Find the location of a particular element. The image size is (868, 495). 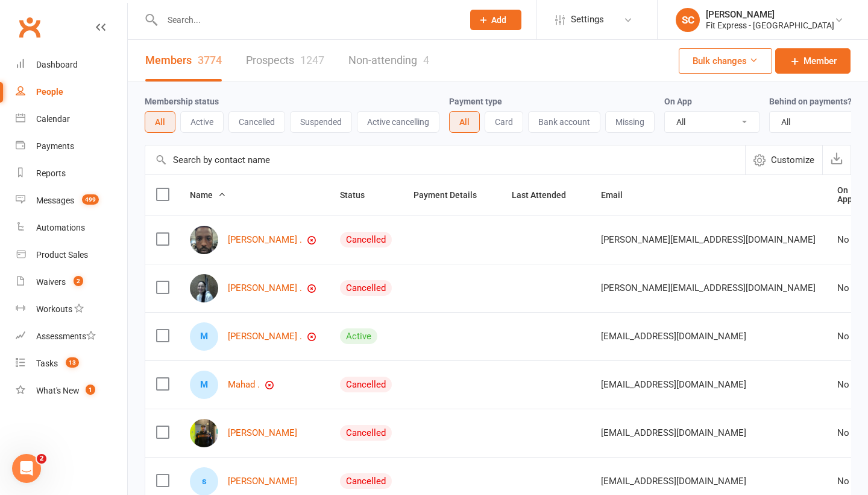

input: Search by contact name is located at coordinates (445, 160).